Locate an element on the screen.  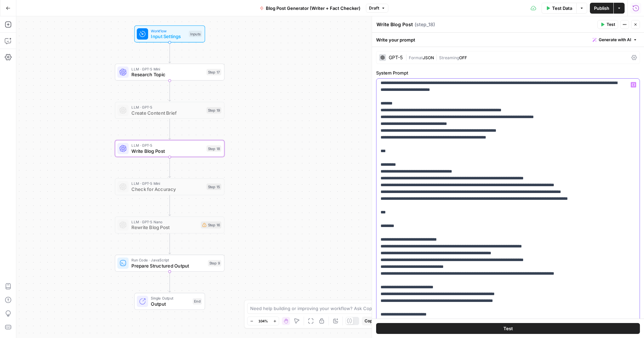
span: Publish is located at coordinates (601, 8).